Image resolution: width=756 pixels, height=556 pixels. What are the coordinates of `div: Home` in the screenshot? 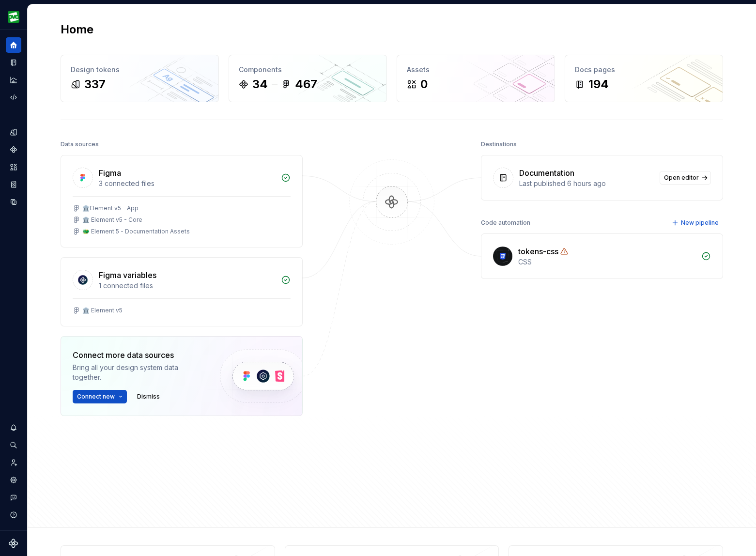 It's located at (14, 45).